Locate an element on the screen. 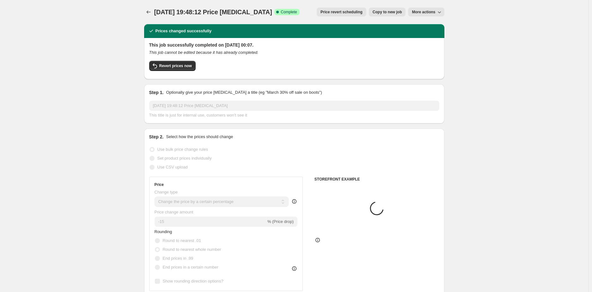  p: Select how the prices should change is located at coordinates (200, 137).